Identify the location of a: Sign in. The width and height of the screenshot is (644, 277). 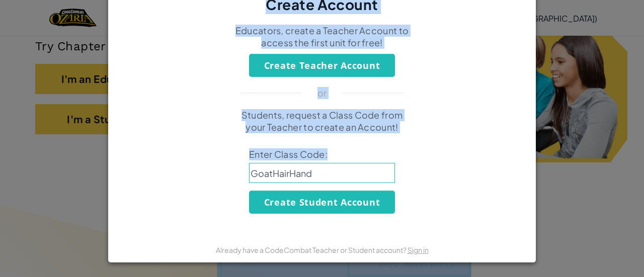
(418, 250).